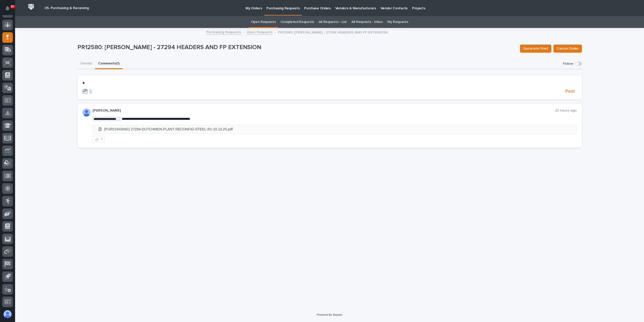  Describe the element at coordinates (566, 110) in the screenshot. I see `p: 20 hours ago` at that location.